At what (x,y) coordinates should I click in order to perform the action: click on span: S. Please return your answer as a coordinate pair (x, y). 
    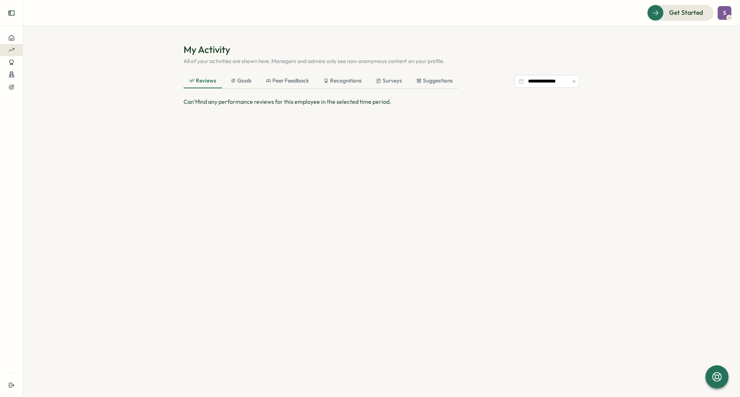
    Looking at the image, I should click on (724, 13).